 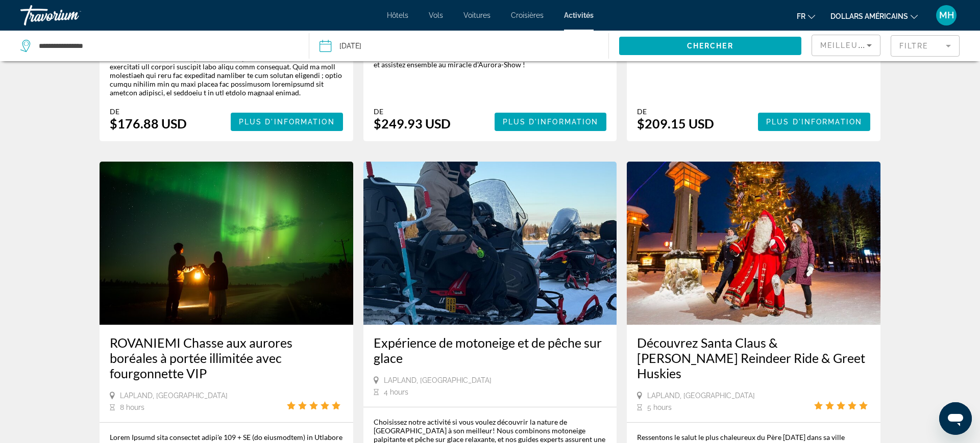 What do you see at coordinates (710, 46) in the screenshot?
I see `span: Chercher` at bounding box center [710, 46].